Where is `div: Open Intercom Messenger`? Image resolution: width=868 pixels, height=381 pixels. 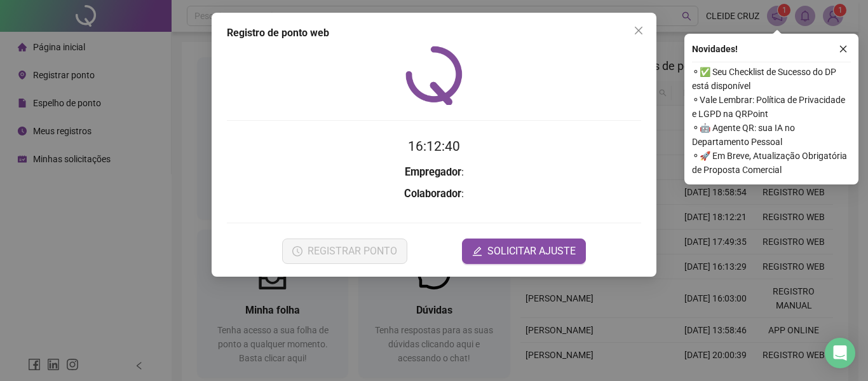 div: Open Intercom Messenger is located at coordinates (840, 353).